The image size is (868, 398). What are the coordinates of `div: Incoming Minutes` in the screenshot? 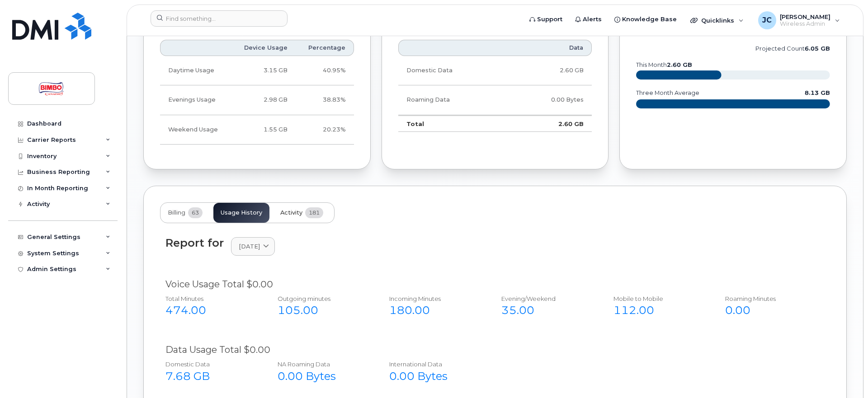 It's located at (435, 298).